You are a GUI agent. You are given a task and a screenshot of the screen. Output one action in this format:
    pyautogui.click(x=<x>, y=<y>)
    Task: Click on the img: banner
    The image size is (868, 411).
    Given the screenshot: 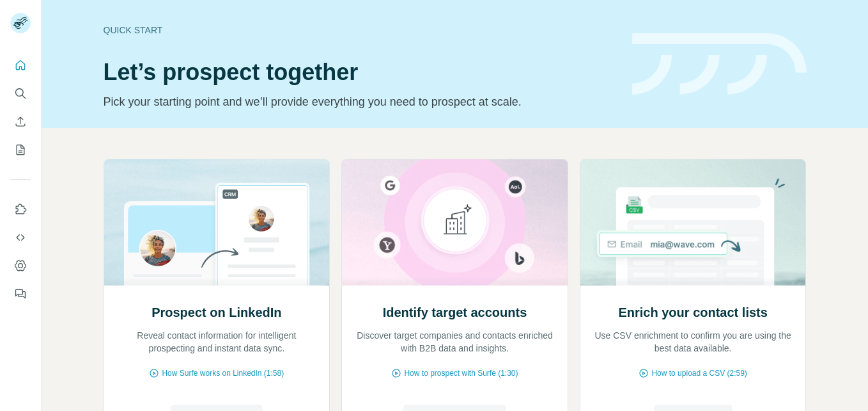 What is the action you would take?
    pyautogui.click(x=719, y=64)
    